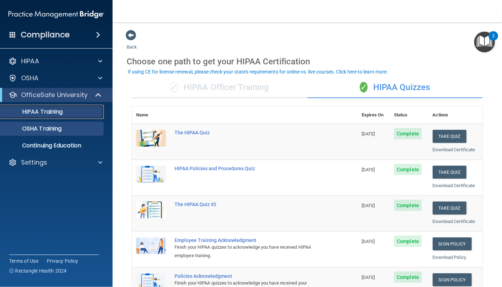  Describe the element at coordinates (258, 72) in the screenshot. I see `button: If using CE for license renewal, please check your state's requirements for online vs. live cours...` at that location.